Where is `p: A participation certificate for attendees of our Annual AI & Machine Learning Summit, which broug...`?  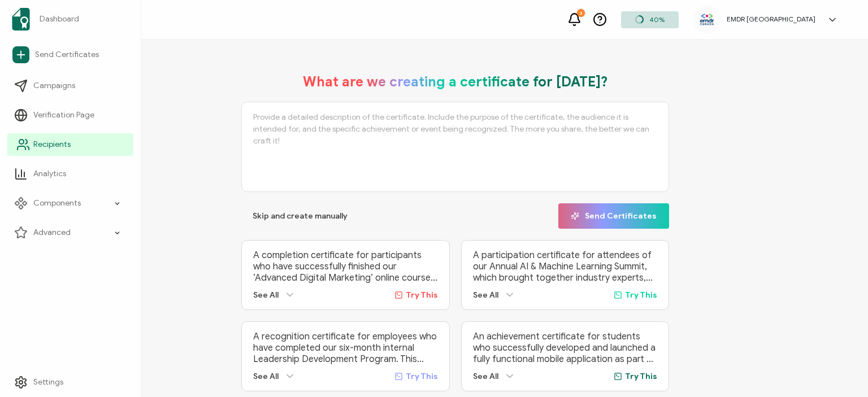
p: A participation certificate for attendees of our Annual AI & Machine Learning Summit, which broug... is located at coordinates (565, 266).